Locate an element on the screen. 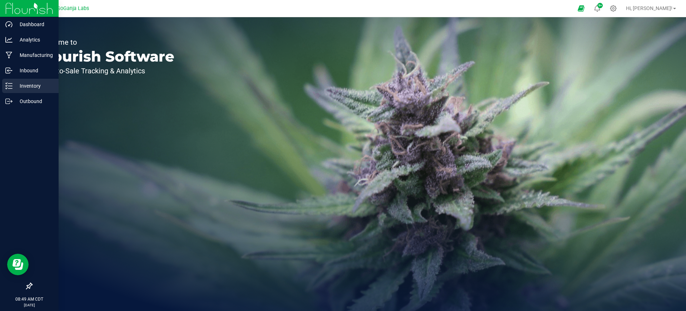 Image resolution: width=686 pixels, height=311 pixels. inline-svg: Analytics is located at coordinates (9, 40).